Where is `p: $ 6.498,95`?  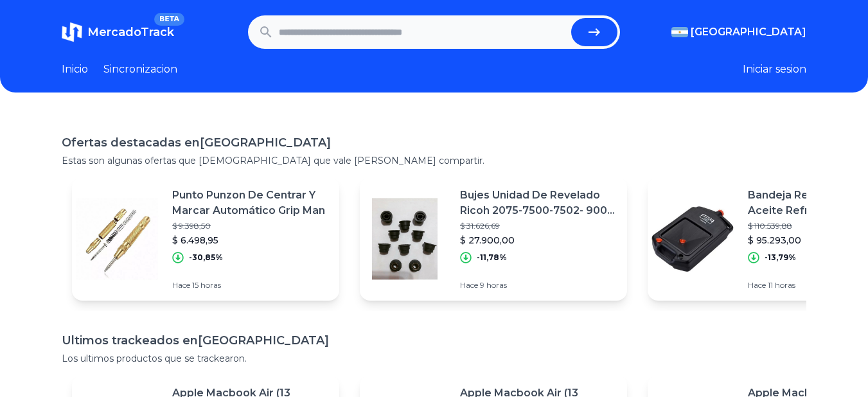
p: $ 6.498,95 is located at coordinates (251, 240).